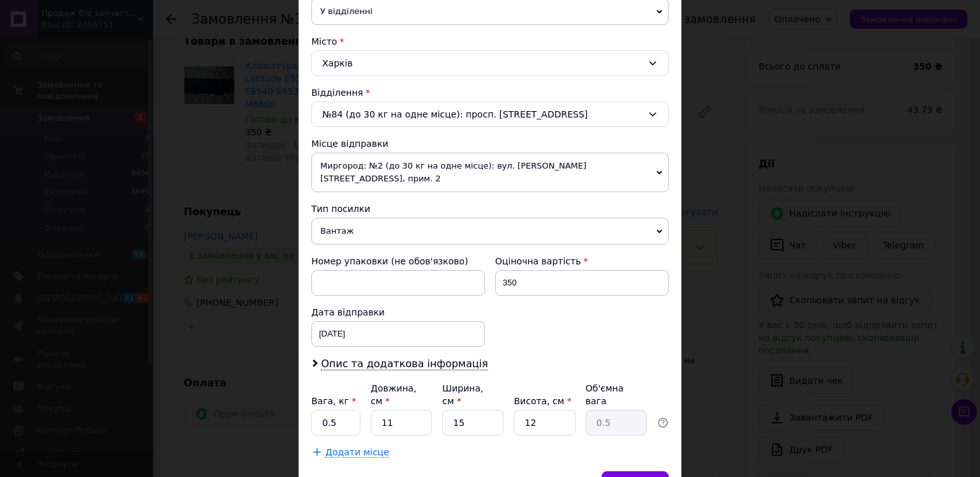  What do you see at coordinates (399, 261) in the screenshot?
I see `div: Номер упаковки (не обов'язково)` at bounding box center [399, 261].